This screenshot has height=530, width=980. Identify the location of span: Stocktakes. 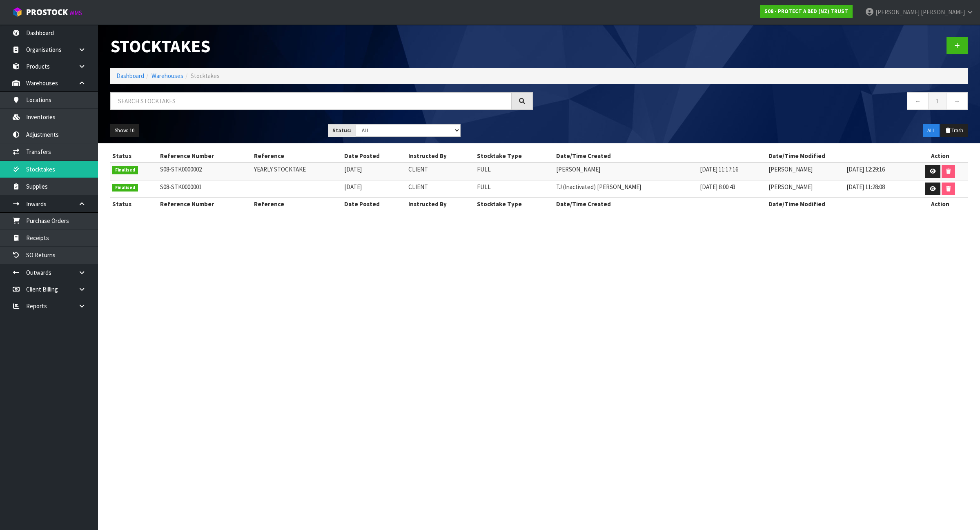
(205, 75).